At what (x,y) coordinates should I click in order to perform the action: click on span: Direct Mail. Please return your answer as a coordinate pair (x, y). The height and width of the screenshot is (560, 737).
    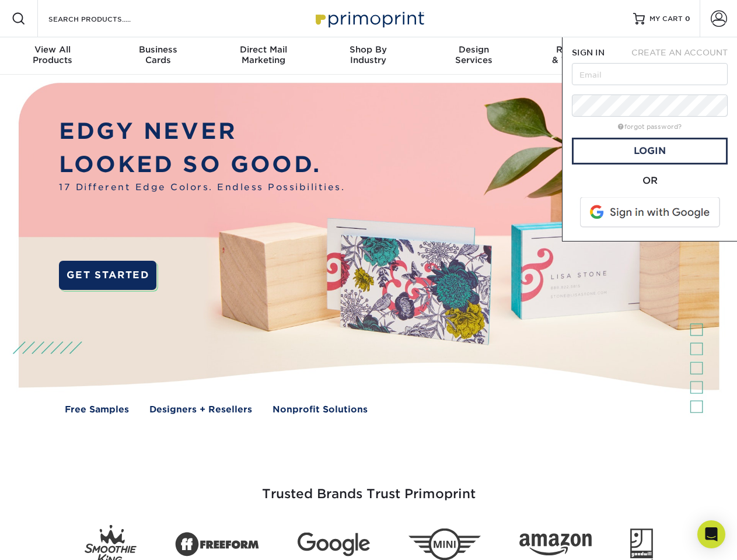
    Looking at the image, I should click on (263, 49).